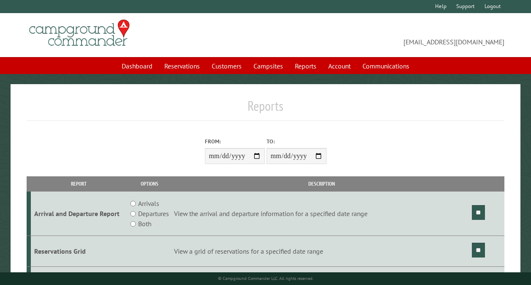 The height and width of the screenshot is (285, 531). What do you see at coordinates (266, 278) in the screenshot?
I see `small: © Campground Commander LLC. All rights reserved.` at bounding box center [266, 278].